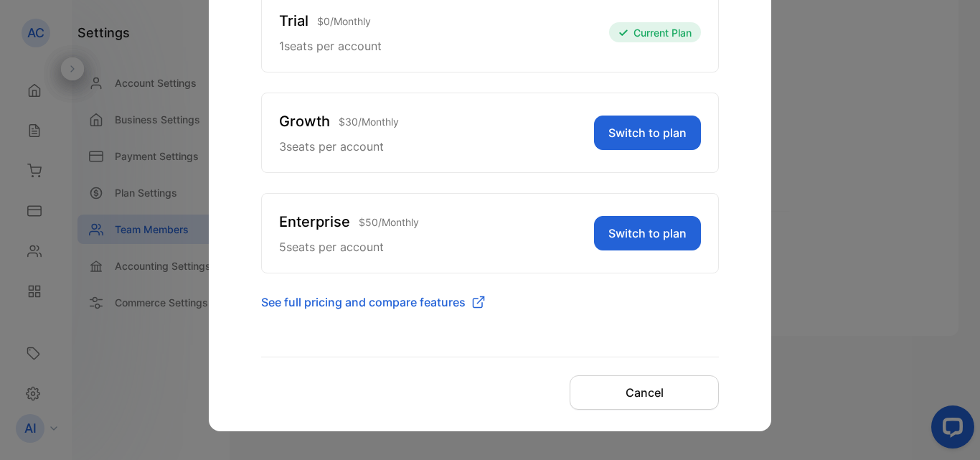 This screenshot has height=460, width=980. I want to click on button: Open LiveChat chat widget, so click(33, 28).